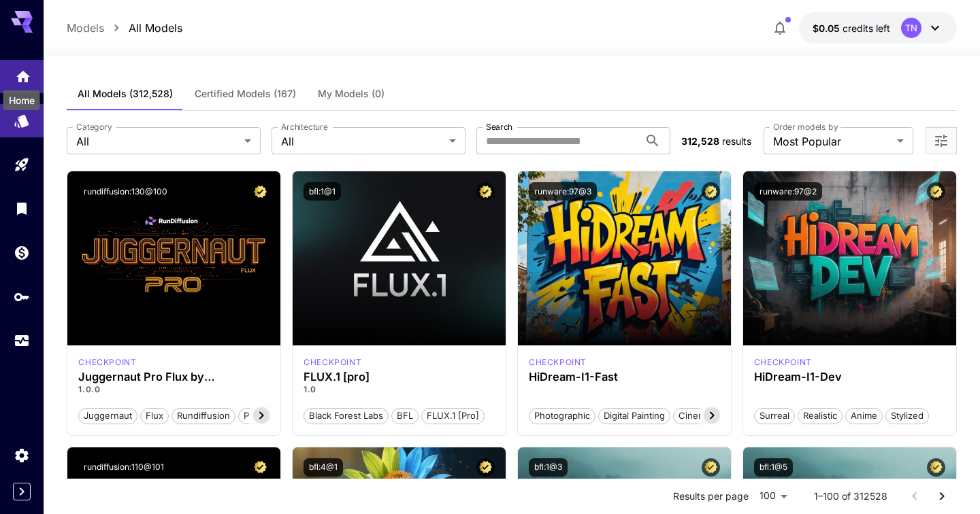  What do you see at coordinates (107, 362) in the screenshot?
I see `div: FLUX.1 D` at bounding box center [107, 362].